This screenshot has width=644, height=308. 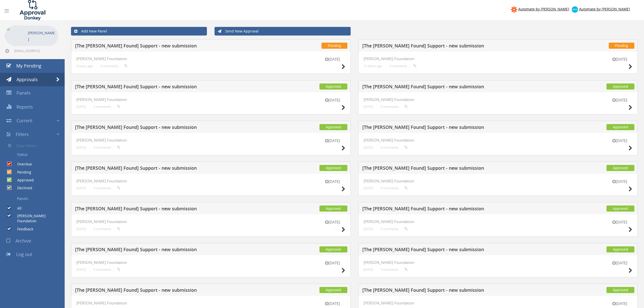 I want to click on label: Declined, so click(x=22, y=188).